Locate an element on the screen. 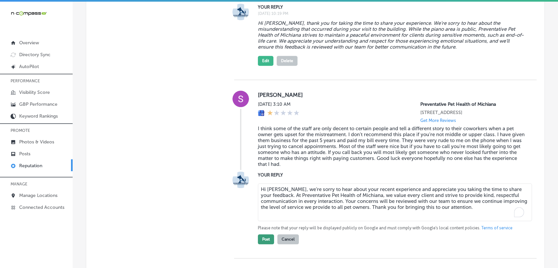 This screenshot has width=558, height=268. p: Keyword Rankings is located at coordinates (38, 116).